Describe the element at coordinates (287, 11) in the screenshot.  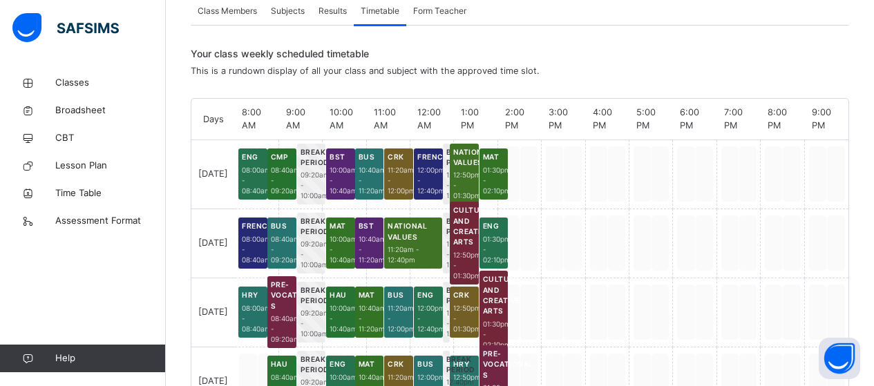
I see `span: Subjects` at that location.